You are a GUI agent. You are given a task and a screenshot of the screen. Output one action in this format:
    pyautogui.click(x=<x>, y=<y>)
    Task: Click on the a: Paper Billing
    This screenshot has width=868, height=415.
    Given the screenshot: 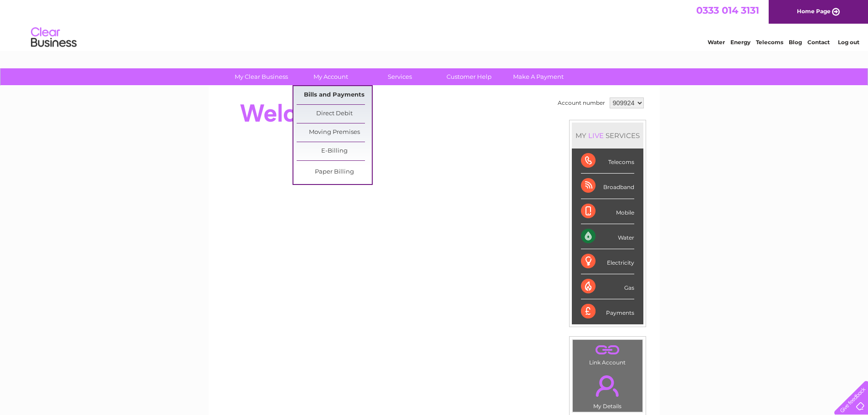 What is the action you would take?
    pyautogui.click(x=334, y=172)
    